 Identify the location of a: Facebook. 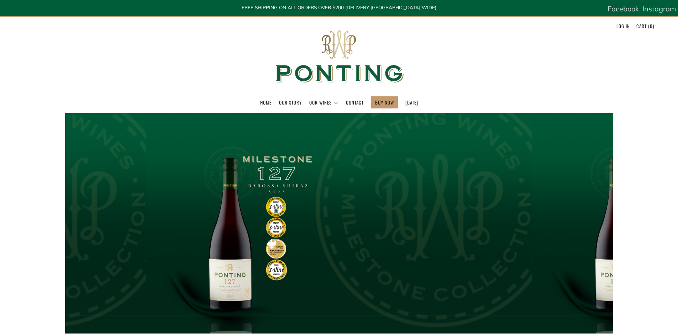
(623, 9).